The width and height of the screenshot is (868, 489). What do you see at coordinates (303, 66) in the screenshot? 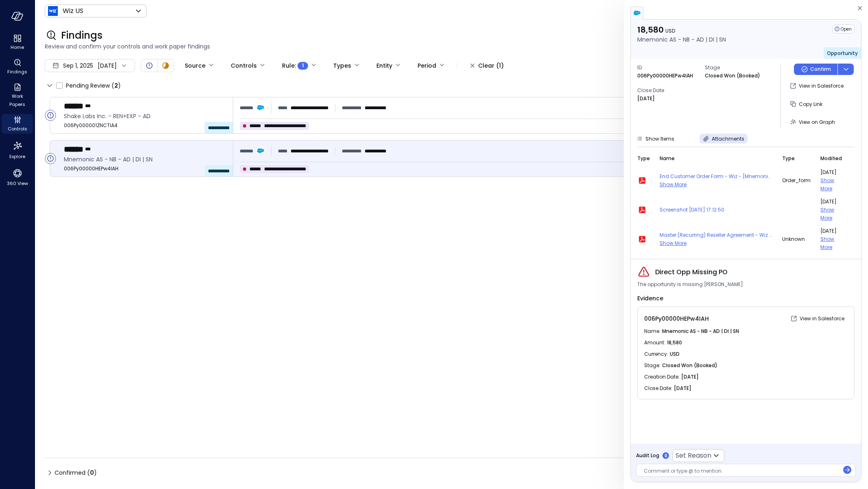
I see `span: 1` at bounding box center [303, 66].